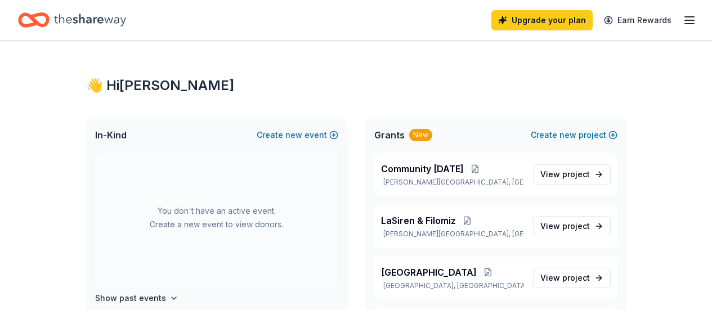 The width and height of the screenshot is (712, 310). Describe the element at coordinates (137, 298) in the screenshot. I see `button: Show past events` at that location.